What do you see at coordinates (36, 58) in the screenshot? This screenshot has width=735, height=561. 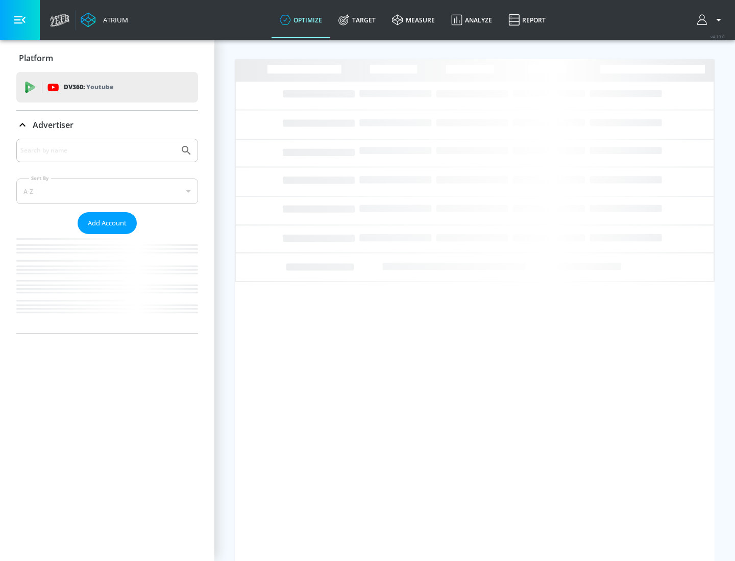 I see `p: Platform` at bounding box center [36, 58].